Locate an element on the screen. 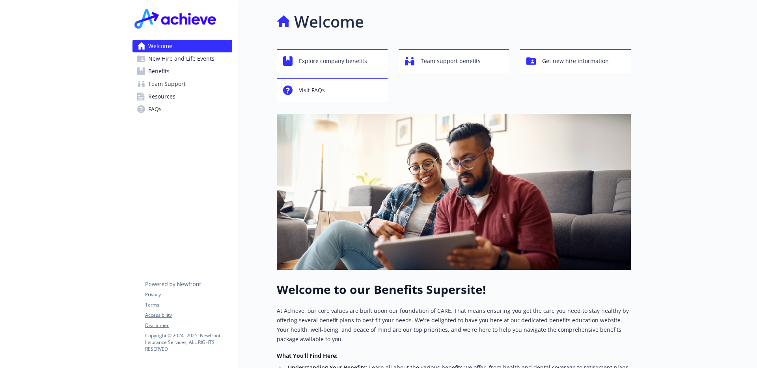 This screenshot has width=757, height=368. span: Explore company benefits is located at coordinates (333, 61).